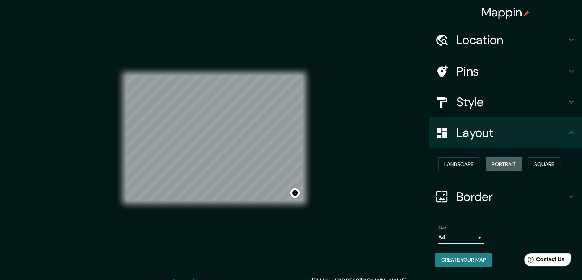 The height and width of the screenshot is (280, 582). Describe the element at coordinates (506, 196) in the screenshot. I see `div: Border` at that location.